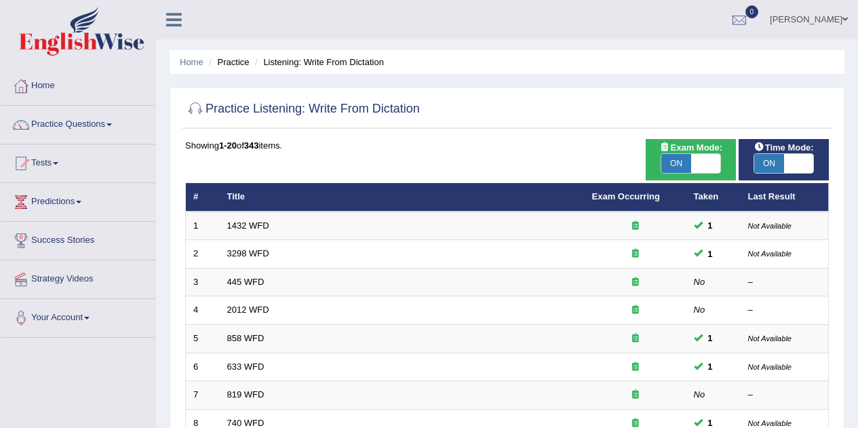 The width and height of the screenshot is (858, 428). I want to click on b: 343, so click(252, 145).